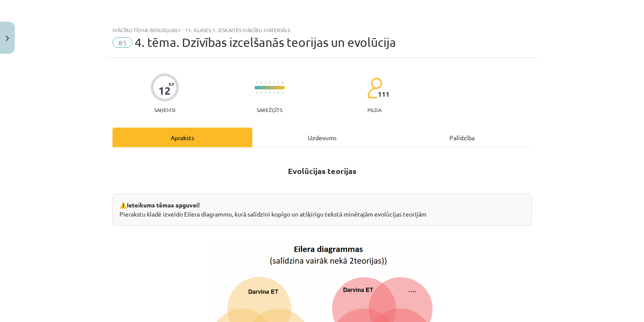 The height and width of the screenshot is (322, 644). I want to click on strong: ⚠️Ieteikums tēmas apguvei!, so click(159, 205).